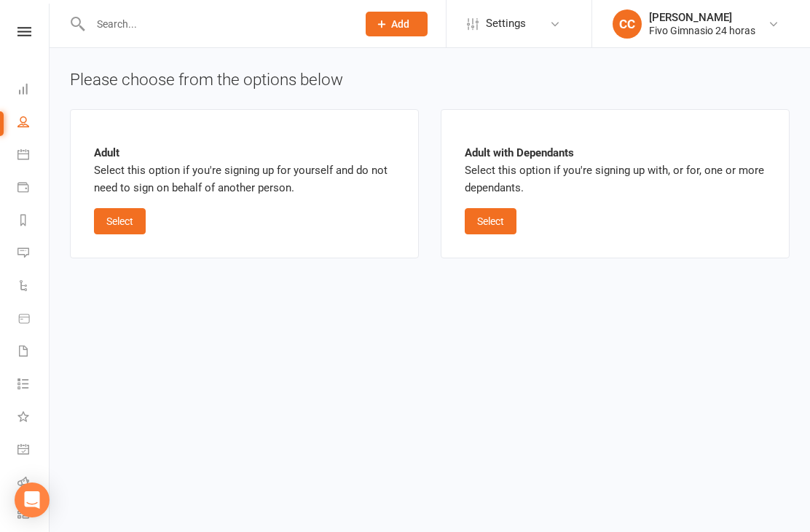  I want to click on strong: Adult, so click(107, 153).